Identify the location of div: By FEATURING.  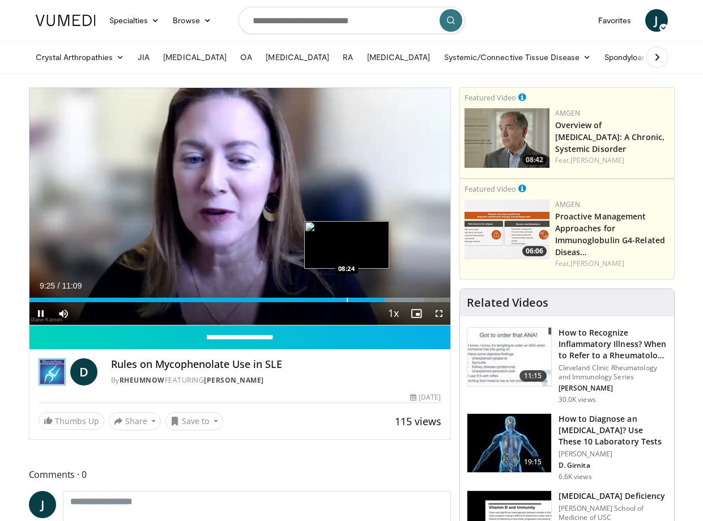
(276, 380).